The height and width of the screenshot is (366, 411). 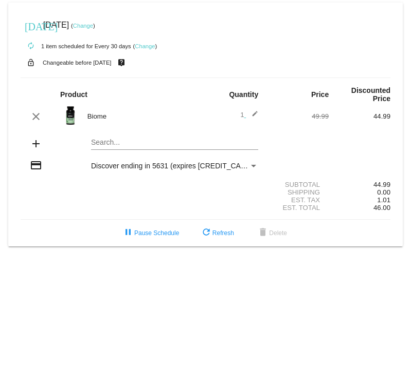 What do you see at coordinates (128, 233) in the screenshot?
I see `mat-icon: pause` at bounding box center [128, 233].